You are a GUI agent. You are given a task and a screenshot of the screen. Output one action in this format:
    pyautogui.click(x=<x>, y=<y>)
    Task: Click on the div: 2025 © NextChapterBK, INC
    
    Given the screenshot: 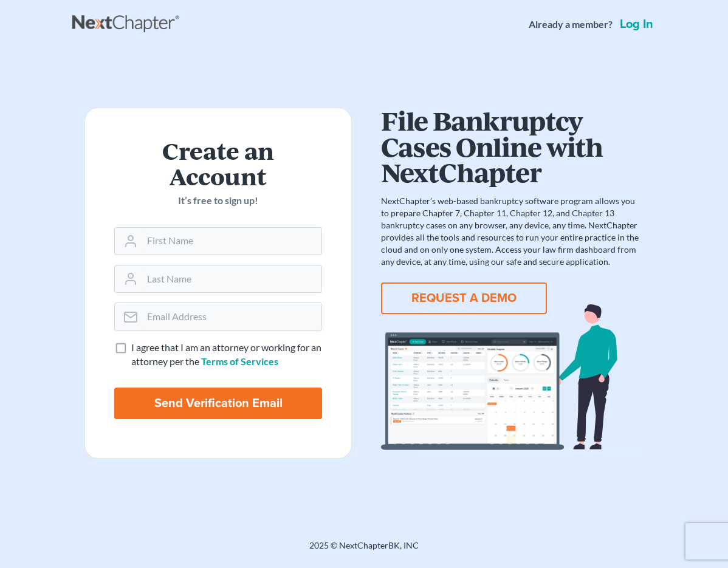 What is the action you would take?
    pyautogui.click(x=364, y=551)
    